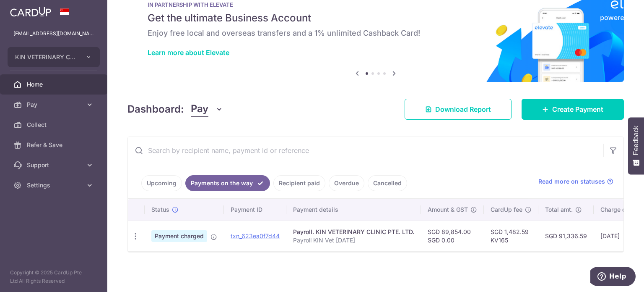 Image resolution: width=644 pixels, height=292 pixels. I want to click on span: CardUp fee, so click(506, 209).